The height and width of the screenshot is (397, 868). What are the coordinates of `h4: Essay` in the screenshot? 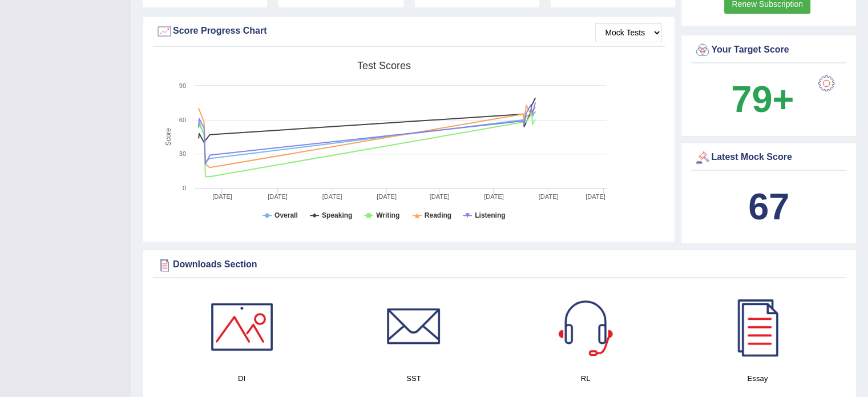 It's located at (757, 379).